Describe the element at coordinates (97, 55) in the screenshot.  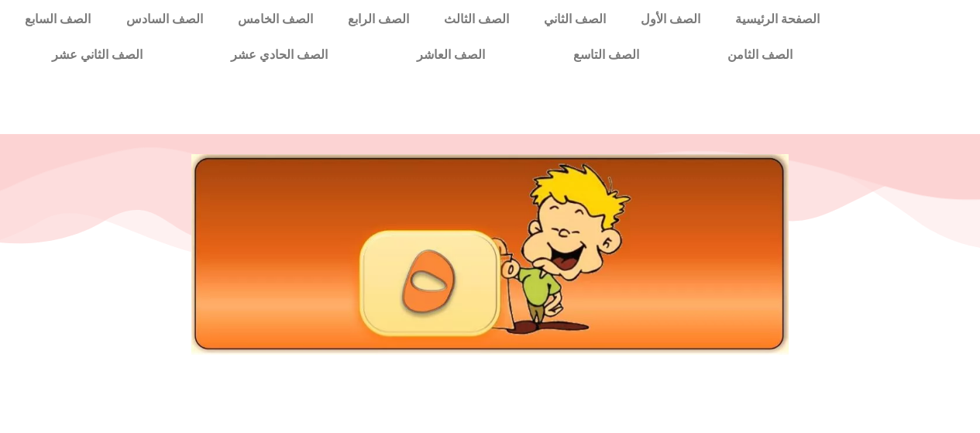
I see `a: الصف الثاني عشر` at that location.